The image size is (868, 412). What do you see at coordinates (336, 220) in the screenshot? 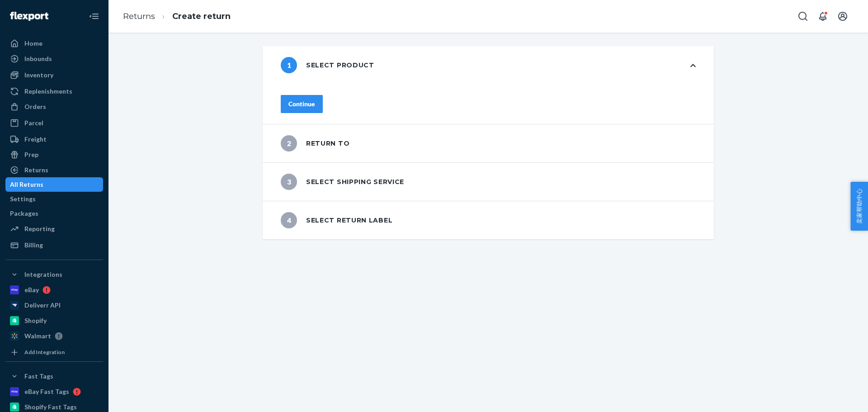
I see `div: Select return label` at bounding box center [336, 220].